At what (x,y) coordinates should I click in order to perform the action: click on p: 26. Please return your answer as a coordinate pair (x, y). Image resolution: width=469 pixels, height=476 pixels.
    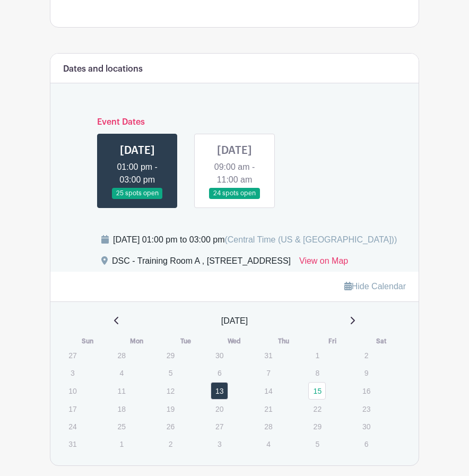
    Looking at the image, I should click on (171, 426).